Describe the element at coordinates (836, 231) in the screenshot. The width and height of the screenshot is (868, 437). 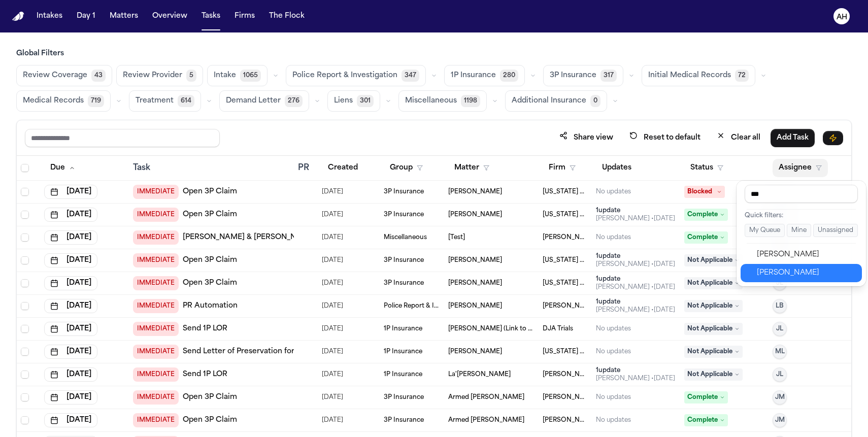
I see `button: Unassigned` at that location.